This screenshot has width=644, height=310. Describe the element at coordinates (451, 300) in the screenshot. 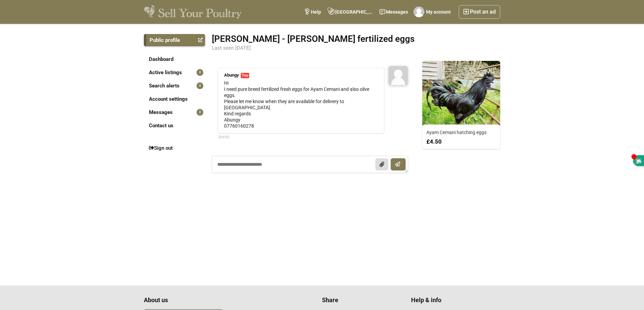

I see `h4: Help & info` at that location.